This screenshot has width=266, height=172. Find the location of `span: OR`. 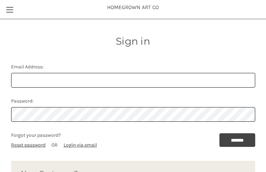

span: OR is located at coordinates (55, 144).